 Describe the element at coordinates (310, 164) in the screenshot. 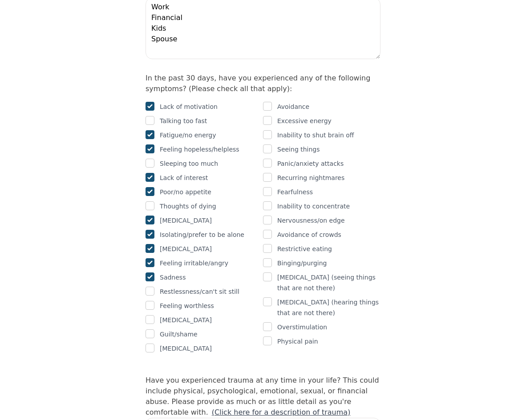

I see `p: Panic/anxiety attacks` at that location.